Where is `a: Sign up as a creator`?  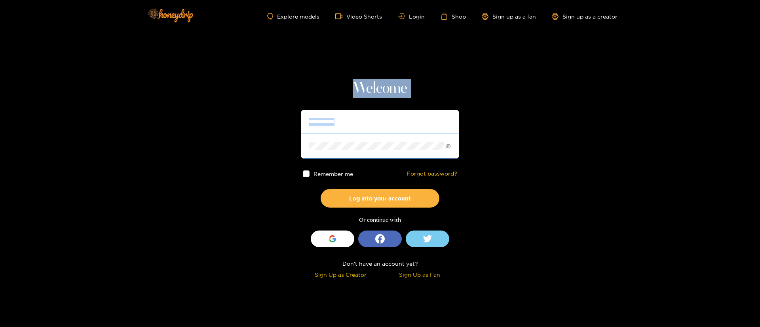 a: Sign up as a creator is located at coordinates (584, 16).